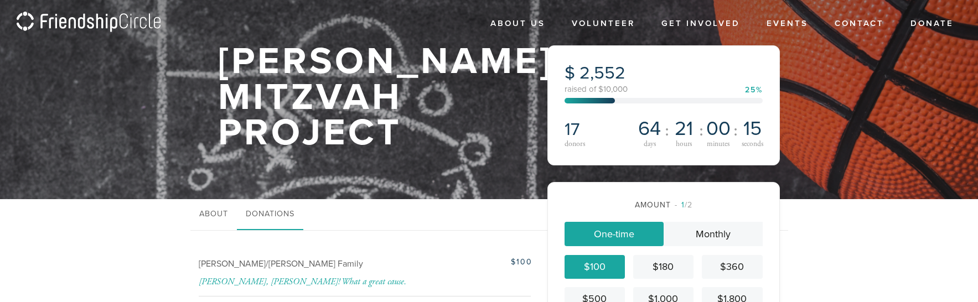 The height and width of the screenshot is (302, 978). Describe the element at coordinates (718, 144) in the screenshot. I see `span: minutes` at that location.